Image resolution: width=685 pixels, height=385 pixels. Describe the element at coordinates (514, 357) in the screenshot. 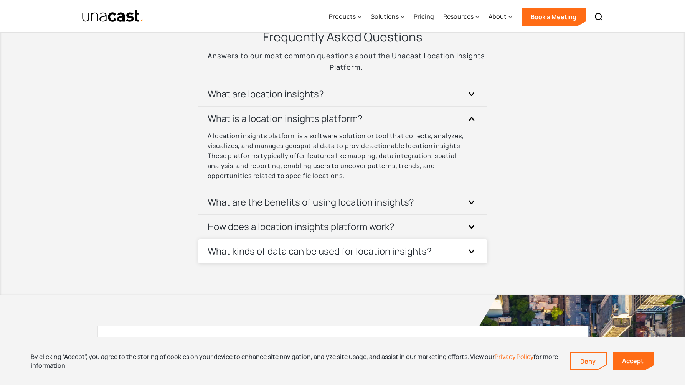

I see `a: Privacy Policy` at that location.